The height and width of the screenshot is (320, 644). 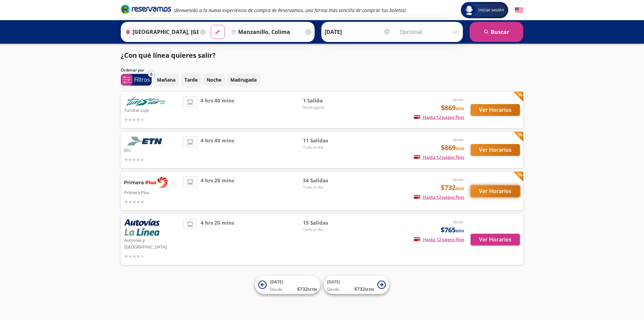 What do you see at coordinates (166, 80) in the screenshot?
I see `button: Mañana` at bounding box center [166, 80].